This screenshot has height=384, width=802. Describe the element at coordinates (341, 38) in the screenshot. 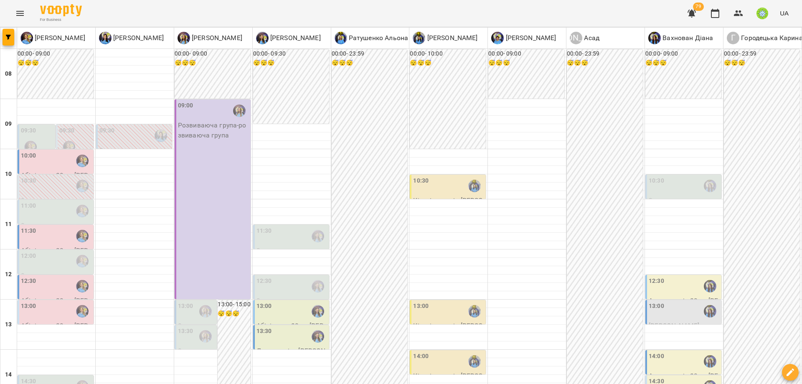

I see `img: Р` at that location.